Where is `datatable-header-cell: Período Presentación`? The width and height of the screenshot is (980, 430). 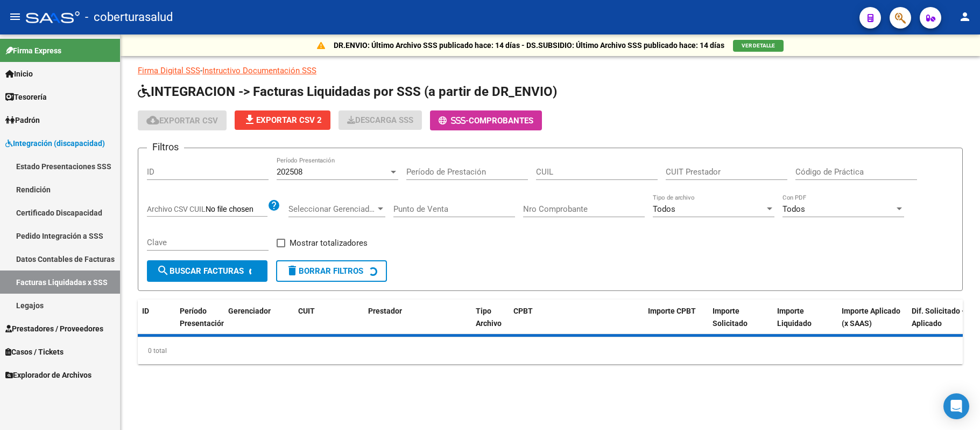
datatable-header-cell: Período Presentación is located at coordinates (200, 323).